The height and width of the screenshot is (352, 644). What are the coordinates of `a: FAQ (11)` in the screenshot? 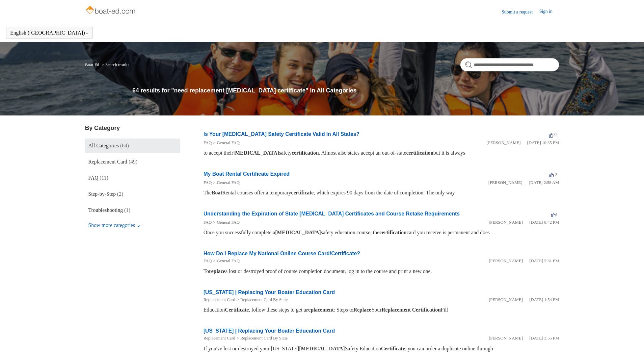 It's located at (132, 178).